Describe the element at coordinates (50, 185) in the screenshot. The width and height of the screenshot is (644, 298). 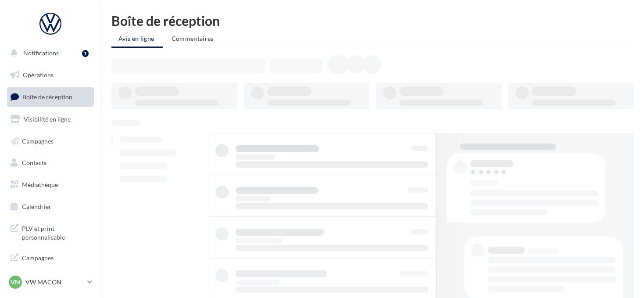
I see `a: Médiathèque` at that location.